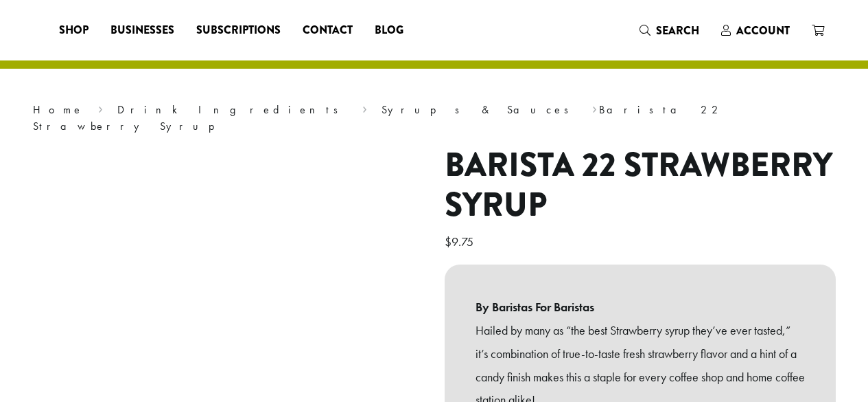  Describe the element at coordinates (143, 30) in the screenshot. I see `span: Businesses` at that location.